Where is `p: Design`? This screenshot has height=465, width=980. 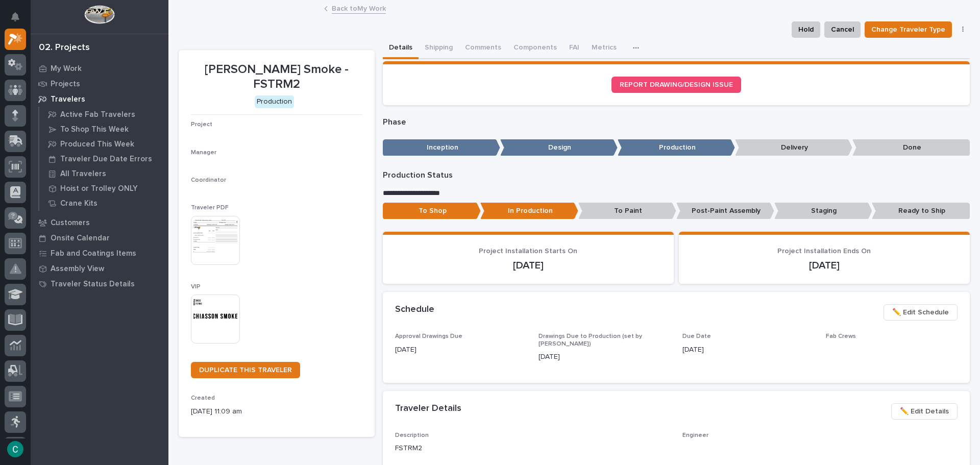 p: Design is located at coordinates (559, 148).